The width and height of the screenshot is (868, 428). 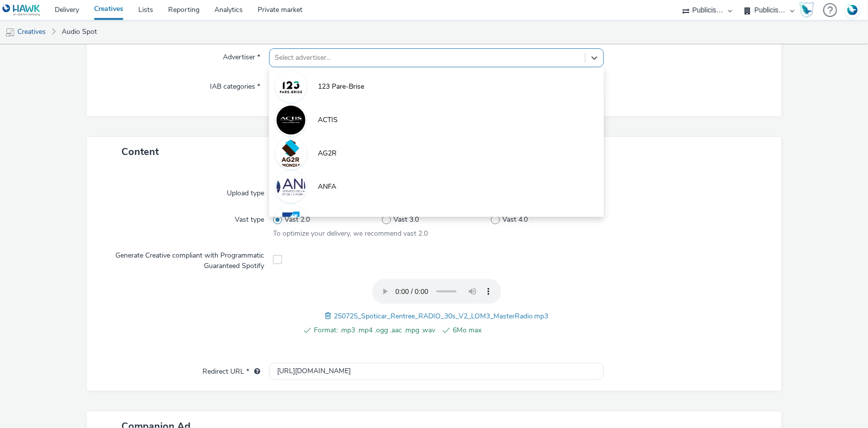 I want to click on div: URL will be used as a validation URL with some SSPs and it will be the redirection URL of your cr..., so click(x=255, y=372).